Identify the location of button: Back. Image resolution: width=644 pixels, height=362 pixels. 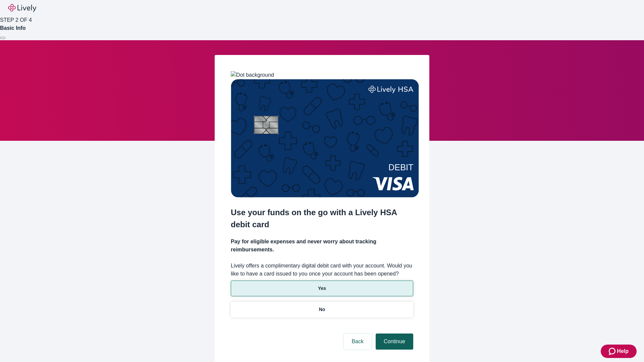
(357, 342).